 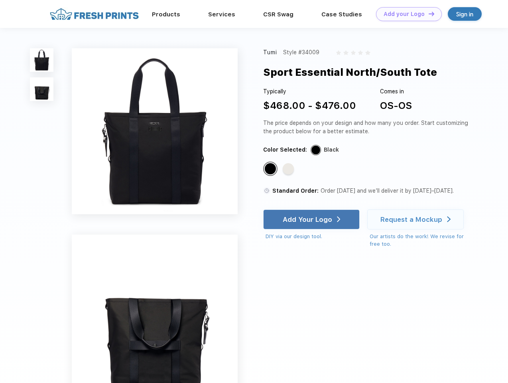 What do you see at coordinates (307, 219) in the screenshot?
I see `div: Add Your Logo` at bounding box center [307, 219].